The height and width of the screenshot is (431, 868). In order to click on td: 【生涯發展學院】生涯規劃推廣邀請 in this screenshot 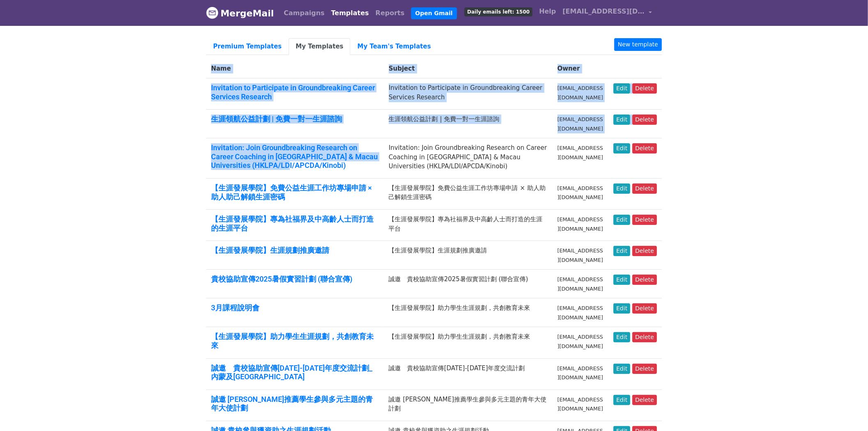, I will do `click(468, 256)`.